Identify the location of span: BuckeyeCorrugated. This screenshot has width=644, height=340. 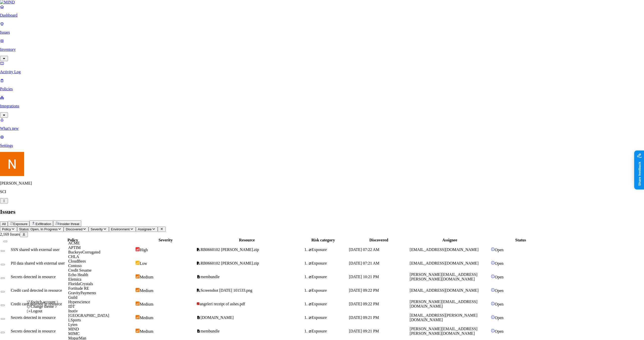
(84, 252).